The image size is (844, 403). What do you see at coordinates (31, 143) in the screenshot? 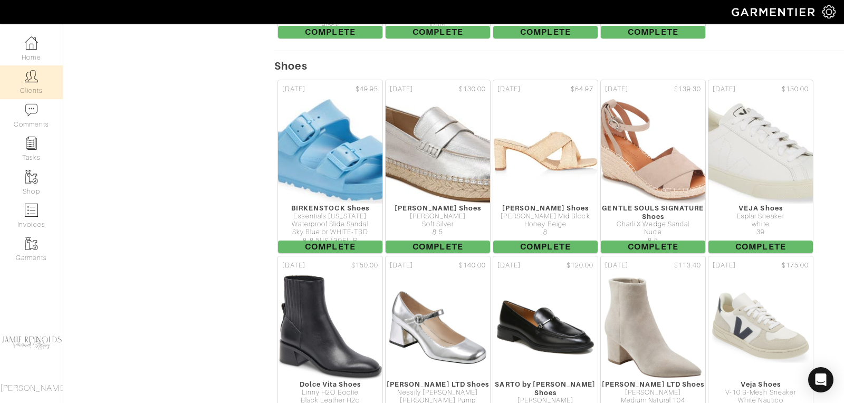
I see `img: reminder-icon-8004d30b9f0a5d33ae49ab947aed9ed385cf756f9e5892f1edd6e32f2345188e.png` at bounding box center [31, 143].